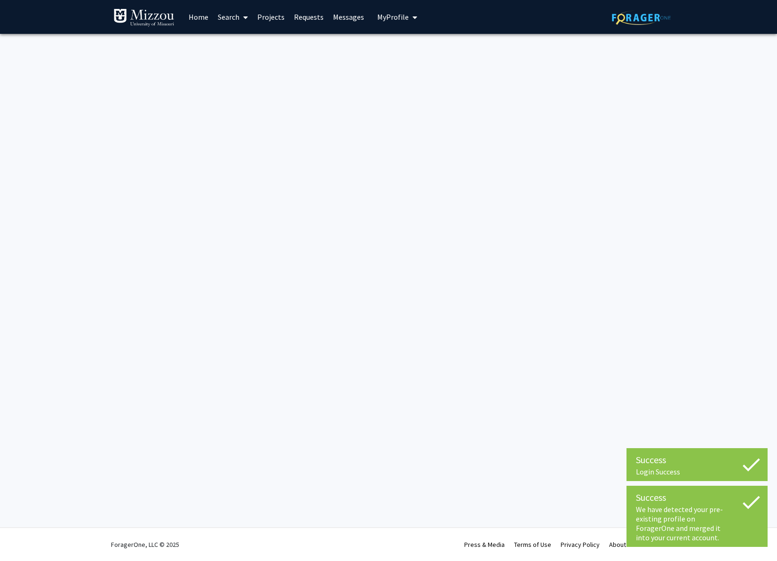  What do you see at coordinates (697, 471) in the screenshot?
I see `div: Login Success` at bounding box center [697, 471].